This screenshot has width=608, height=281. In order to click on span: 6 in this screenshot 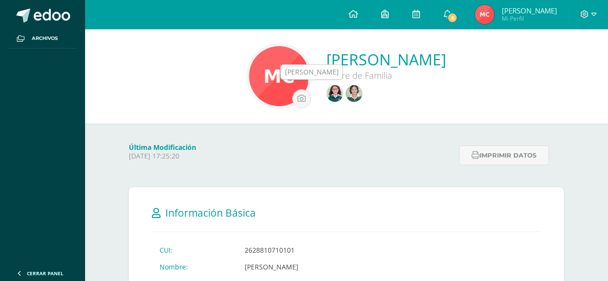, I will do `click(452, 18)`.